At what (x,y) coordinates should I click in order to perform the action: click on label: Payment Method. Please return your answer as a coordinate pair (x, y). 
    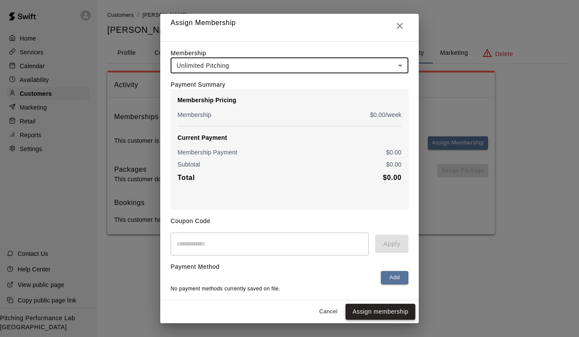
    Looking at the image, I should click on (195, 266).